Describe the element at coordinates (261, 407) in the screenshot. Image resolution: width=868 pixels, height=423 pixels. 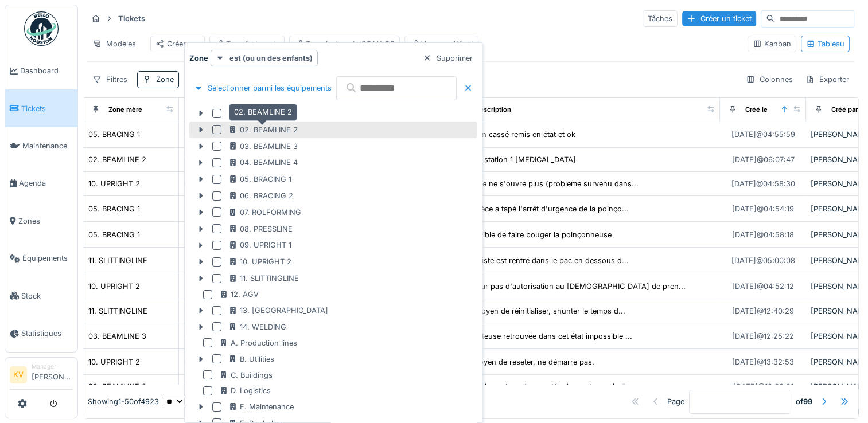
I see `div: E. Maintenance` at that location.